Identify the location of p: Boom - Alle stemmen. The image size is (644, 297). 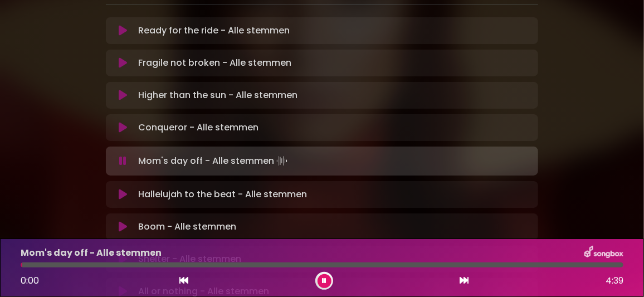
(187, 227).